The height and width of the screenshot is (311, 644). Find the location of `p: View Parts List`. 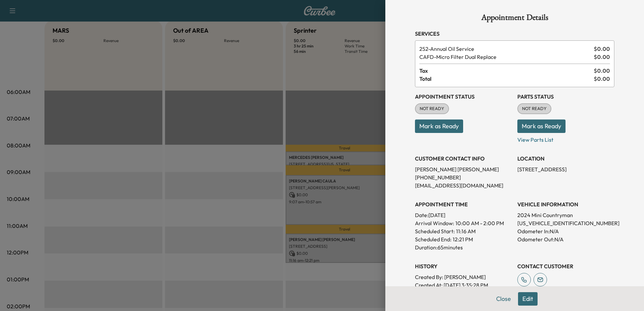

p: View Parts List is located at coordinates (566, 138).